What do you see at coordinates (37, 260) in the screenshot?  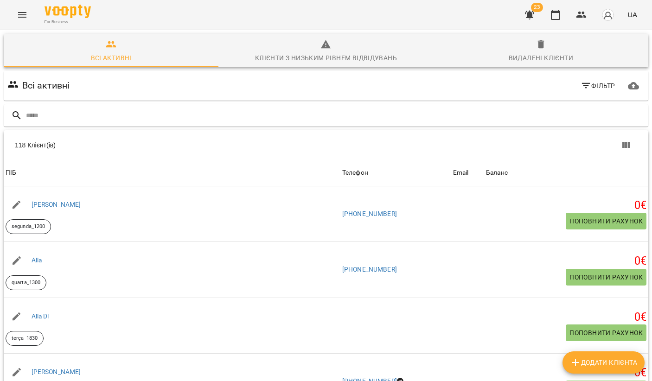 I see `a: Alla` at bounding box center [37, 260].